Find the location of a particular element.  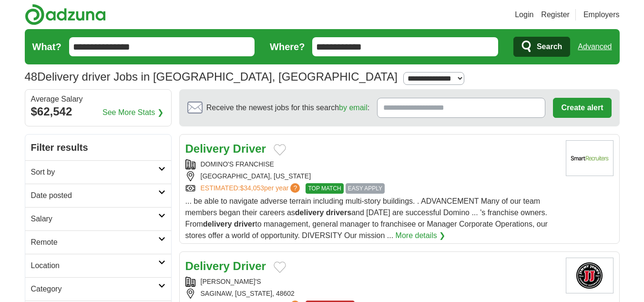

label: Where? is located at coordinates (287, 47).